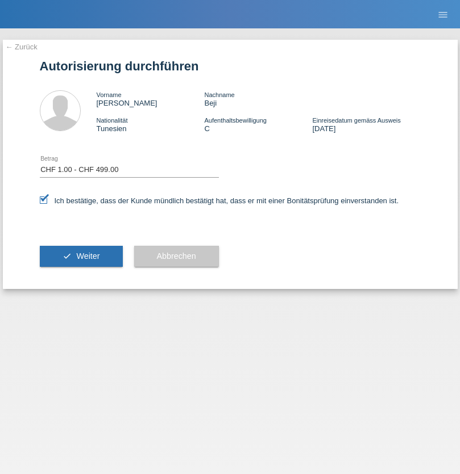 Image resolution: width=460 pixels, height=474 pixels. Describe the element at coordinates (258, 124) in the screenshot. I see `div: C` at that location.